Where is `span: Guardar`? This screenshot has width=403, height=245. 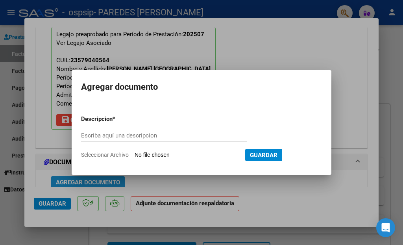
span: Guardar is located at coordinates (264, 155).